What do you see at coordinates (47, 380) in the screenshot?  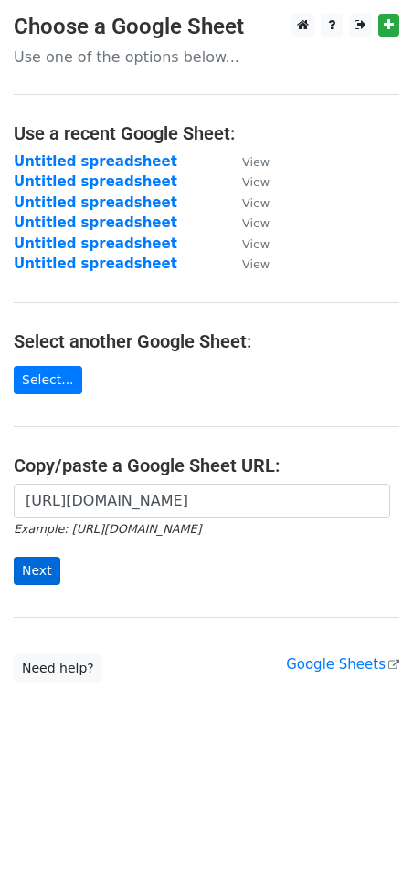 I see `a: Select...` at bounding box center [47, 380].